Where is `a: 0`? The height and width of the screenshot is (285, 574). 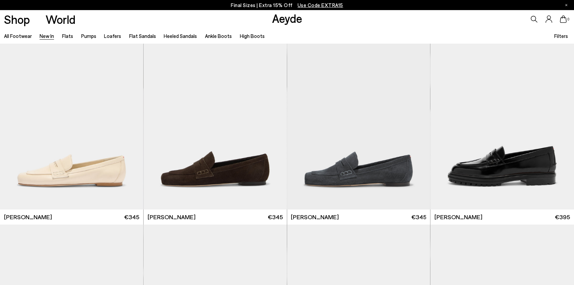
a: 0 is located at coordinates (563, 19).